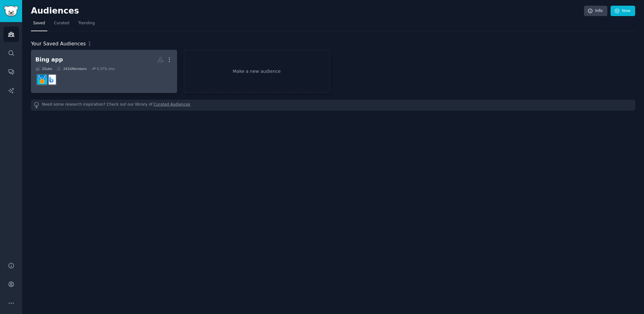 The height and width of the screenshot is (314, 644). I want to click on a: Curated, so click(61, 25).